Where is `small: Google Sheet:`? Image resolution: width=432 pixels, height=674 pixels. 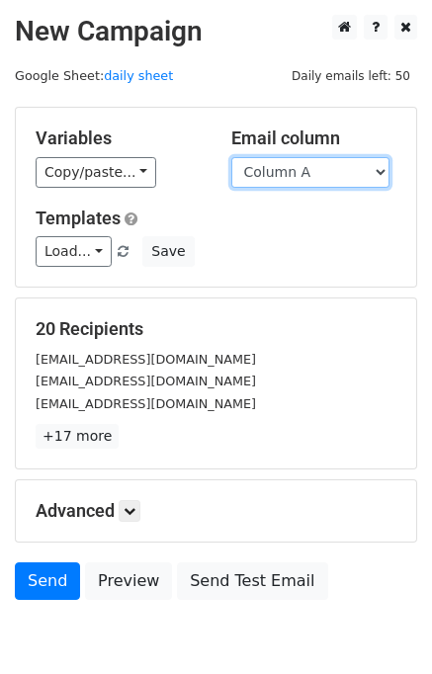 small: Google Sheet: is located at coordinates (94, 75).